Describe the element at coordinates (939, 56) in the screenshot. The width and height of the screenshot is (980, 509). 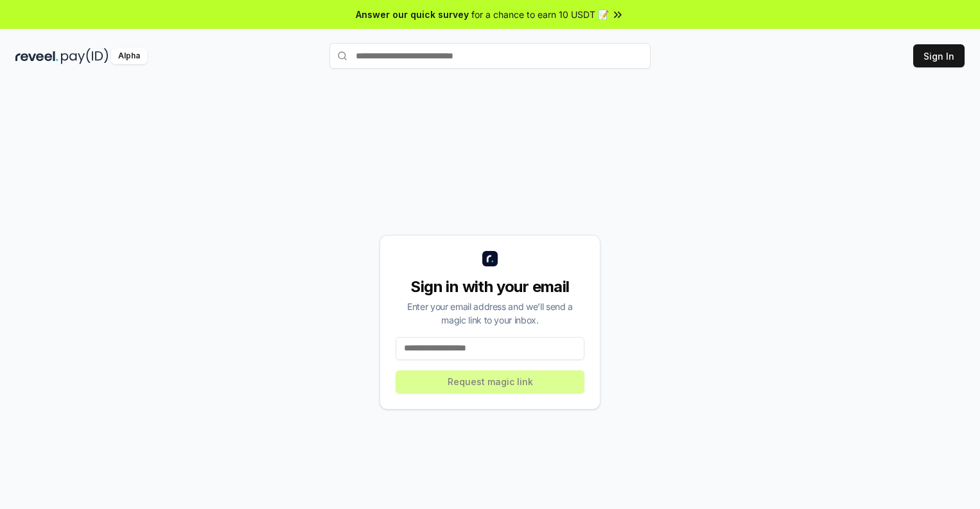
I see `button: Sign In` at that location.